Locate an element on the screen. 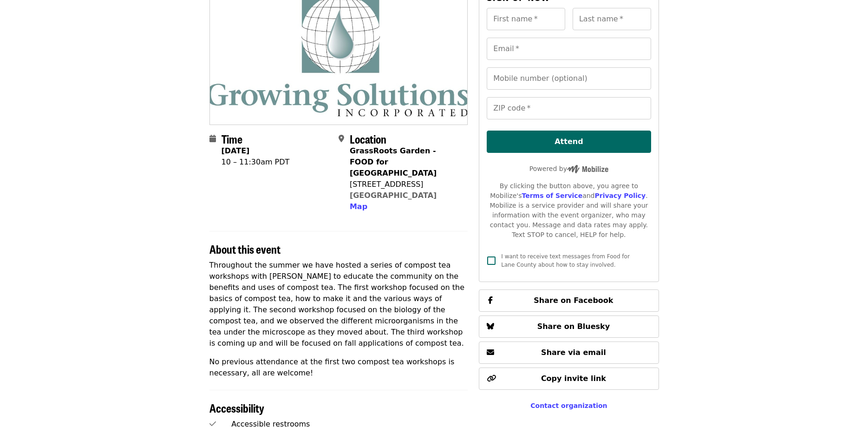 Image resolution: width=868 pixels, height=427 pixels. a: Terms of Service is located at coordinates (552, 195).